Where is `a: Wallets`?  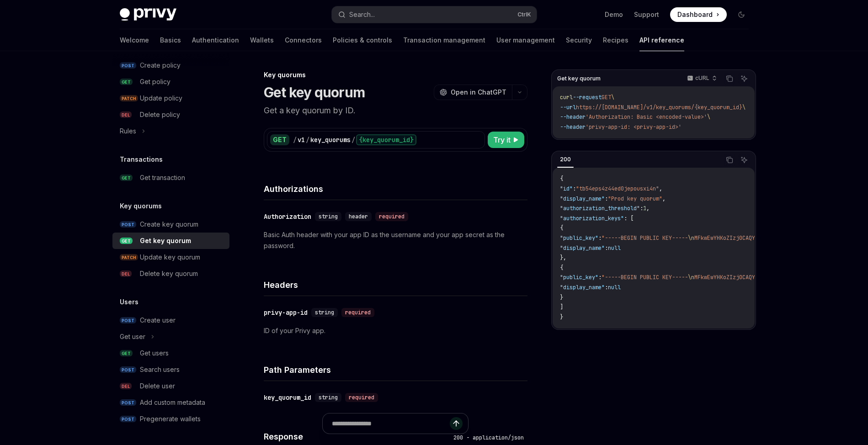 a: Wallets is located at coordinates (262, 40).